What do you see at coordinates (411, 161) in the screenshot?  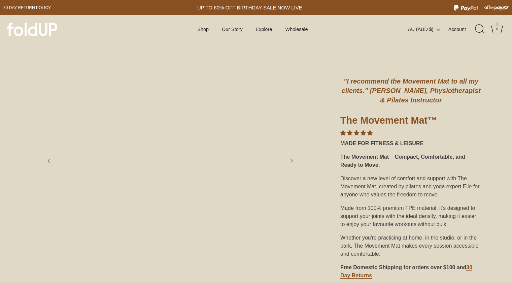 I see `div: The Movement Mat – Compact, Comfortable, and Ready to Move.` at bounding box center [411, 161].